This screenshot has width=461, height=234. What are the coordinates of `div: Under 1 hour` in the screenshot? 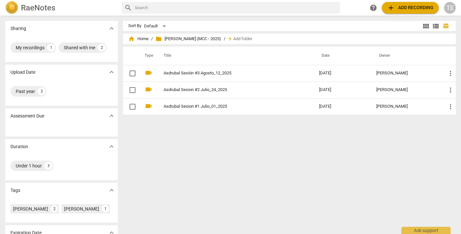 It's located at (29, 166).